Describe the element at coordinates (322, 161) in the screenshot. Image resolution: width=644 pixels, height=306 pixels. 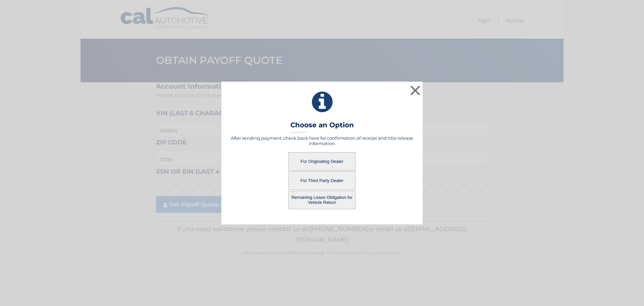
I see `button: For Originating Dealer` at that location.